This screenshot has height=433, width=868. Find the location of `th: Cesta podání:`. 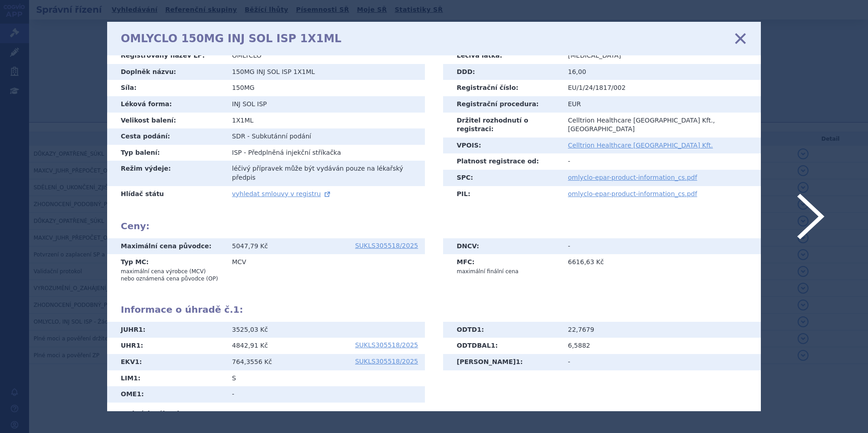

th: Cesta podání: is located at coordinates (166, 137).